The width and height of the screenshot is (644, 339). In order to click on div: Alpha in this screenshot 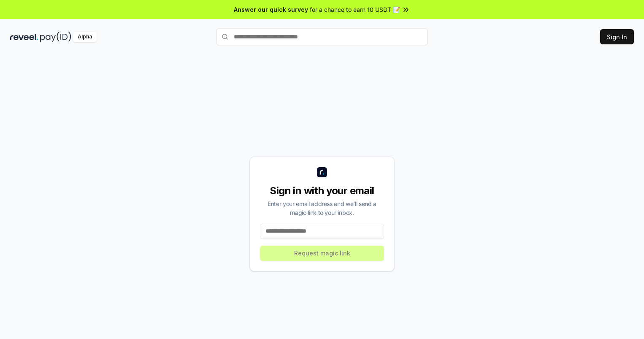, I will do `click(85, 37)`.